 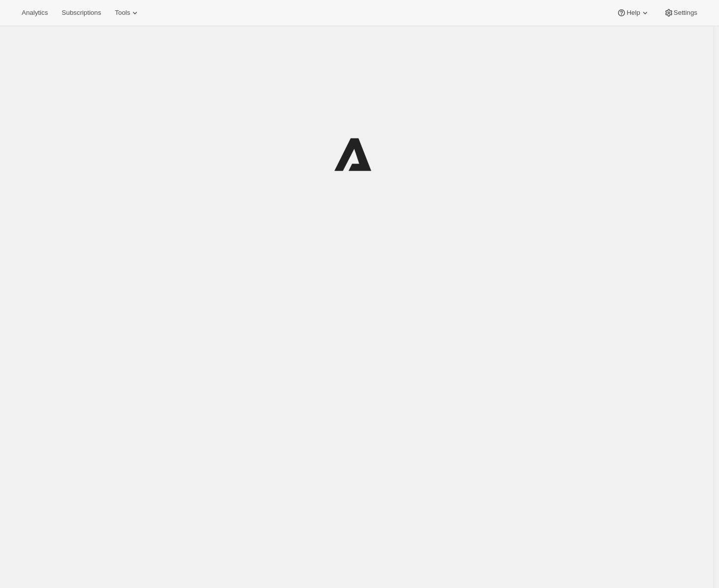 What do you see at coordinates (633, 13) in the screenshot?
I see `span: Help` at bounding box center [633, 13].